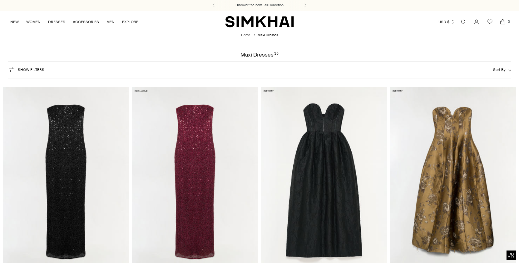  Describe the element at coordinates (57, 22) in the screenshot. I see `a: DRESSES` at that location.